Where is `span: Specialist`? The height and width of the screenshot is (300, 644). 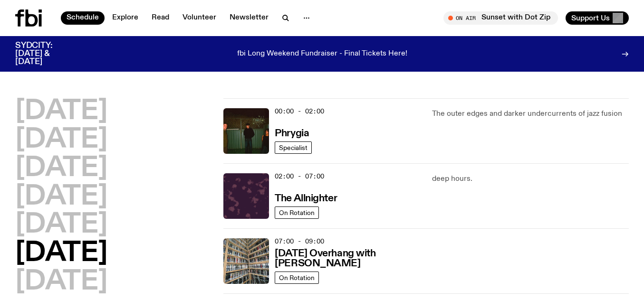
span: Specialist is located at coordinates (293, 148).